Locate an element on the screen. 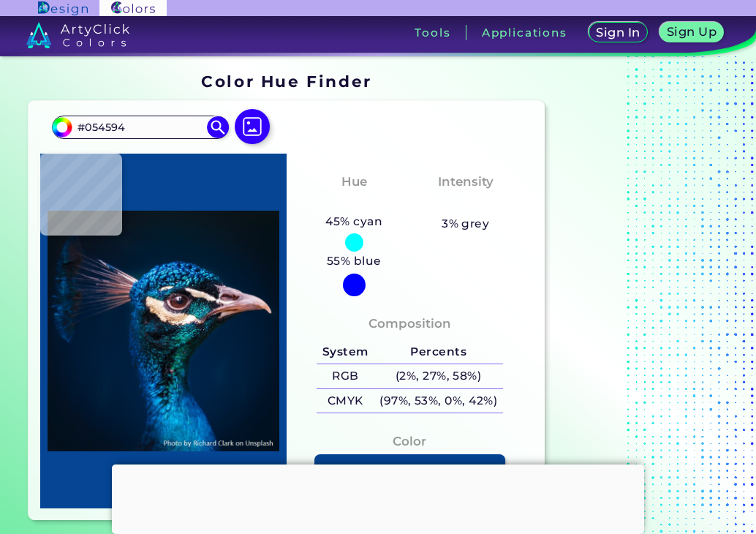 The width and height of the screenshot is (756, 534). a: Sign In is located at coordinates (618, 32).